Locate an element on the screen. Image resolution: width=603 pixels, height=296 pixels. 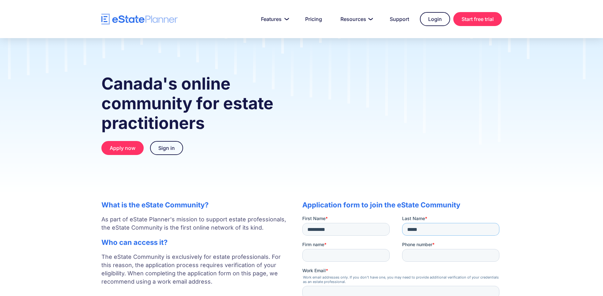
span: Phone number is located at coordinates (115, 29).